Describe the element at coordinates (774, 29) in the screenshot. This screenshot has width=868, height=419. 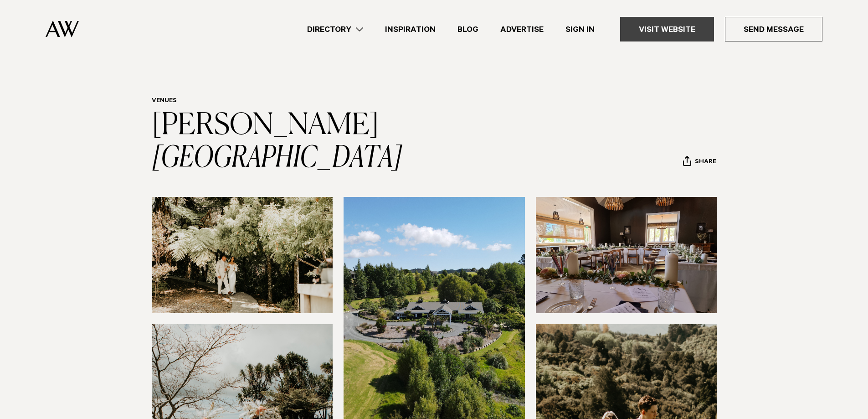
I see `a: Send Message` at that location.